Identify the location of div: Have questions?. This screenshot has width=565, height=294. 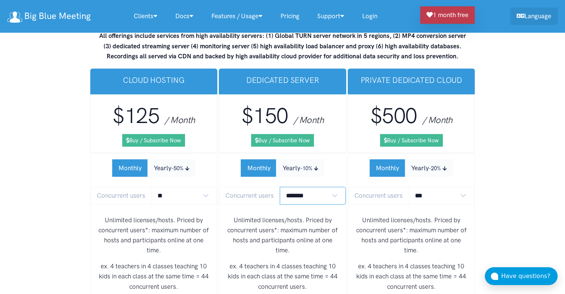
(529, 276).